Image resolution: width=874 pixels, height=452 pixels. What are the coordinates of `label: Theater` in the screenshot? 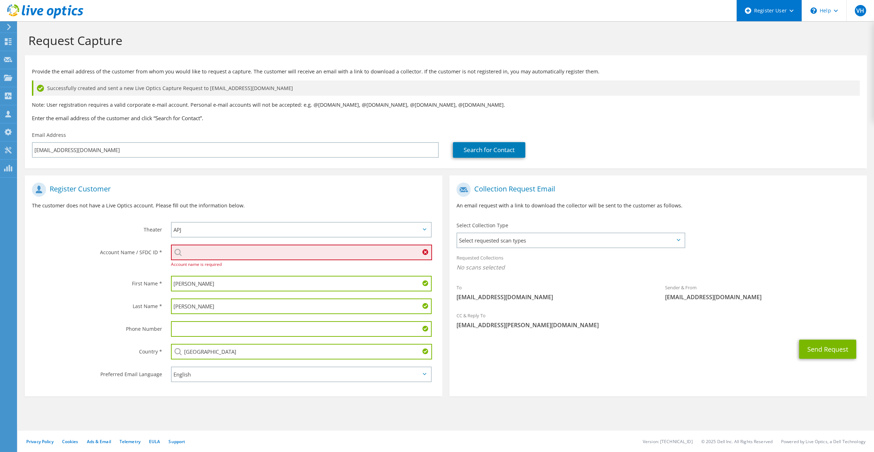 It's located at (97, 228).